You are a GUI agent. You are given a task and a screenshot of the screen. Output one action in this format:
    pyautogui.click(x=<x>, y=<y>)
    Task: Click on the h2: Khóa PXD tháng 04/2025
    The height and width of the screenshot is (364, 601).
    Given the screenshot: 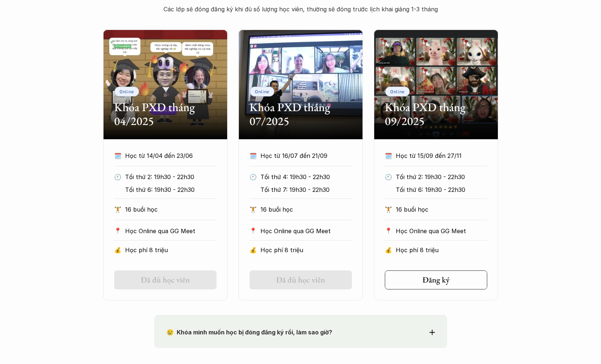 What is the action you would take?
    pyautogui.click(x=165, y=114)
    